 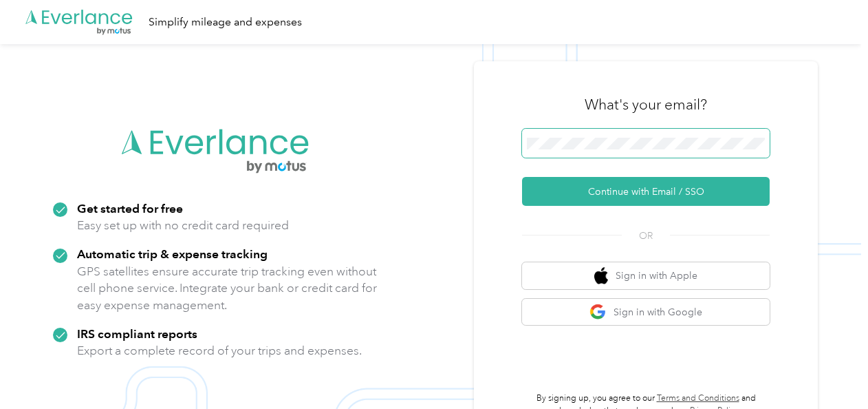 What do you see at coordinates (646, 104) in the screenshot?
I see `h3: What's your email?` at bounding box center [646, 104].